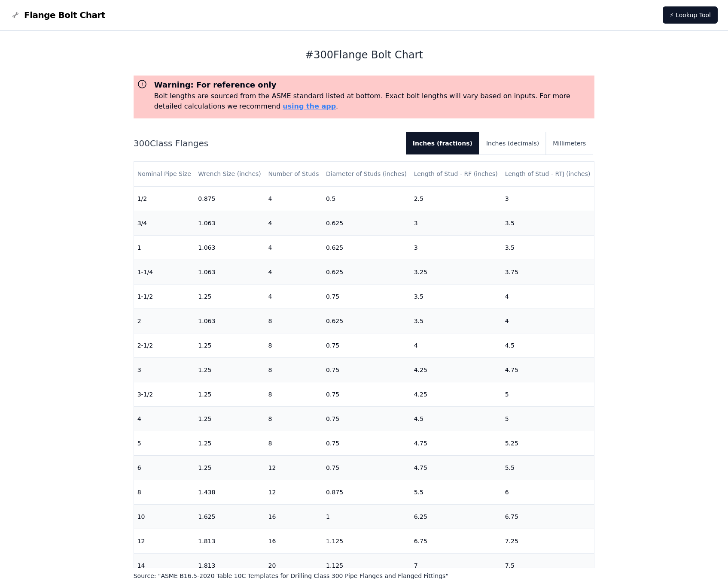  Describe the element at coordinates (548, 443) in the screenshot. I see `td: 5.25` at that location.